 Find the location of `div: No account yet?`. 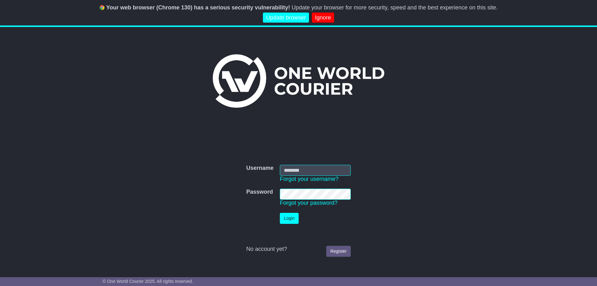

div: No account yet? is located at coordinates (298, 249).